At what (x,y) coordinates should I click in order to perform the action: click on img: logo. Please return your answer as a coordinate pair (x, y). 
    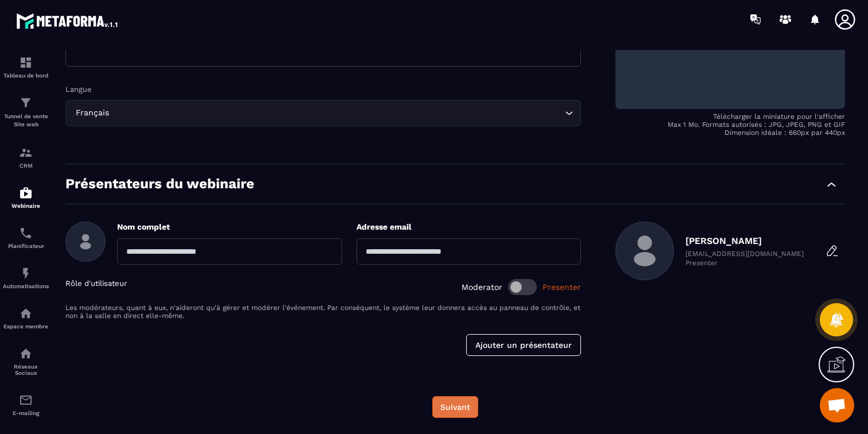
    Looking at the image, I should click on (68, 21).